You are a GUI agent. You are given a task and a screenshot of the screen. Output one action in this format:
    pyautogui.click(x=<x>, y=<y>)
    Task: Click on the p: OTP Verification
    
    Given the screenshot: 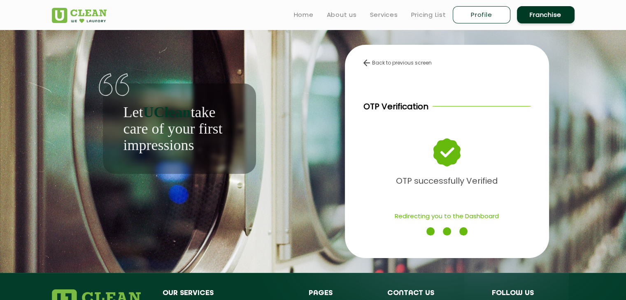 What is the action you would take?
    pyautogui.click(x=396, y=107)
    